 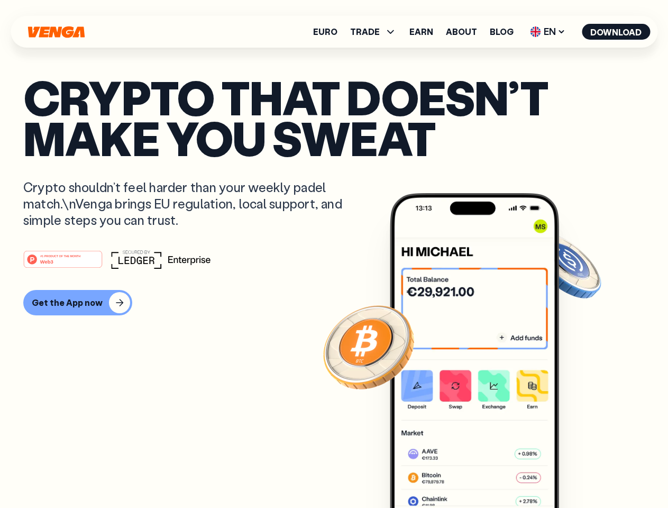 What do you see at coordinates (56, 32) in the screenshot?
I see `svg: Home` at bounding box center [56, 32].